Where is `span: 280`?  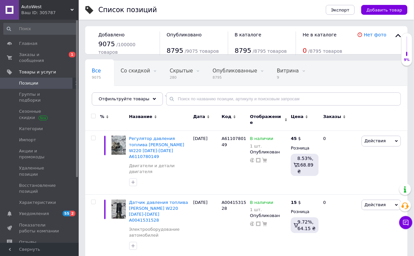
span: 280 is located at coordinates (181, 77).